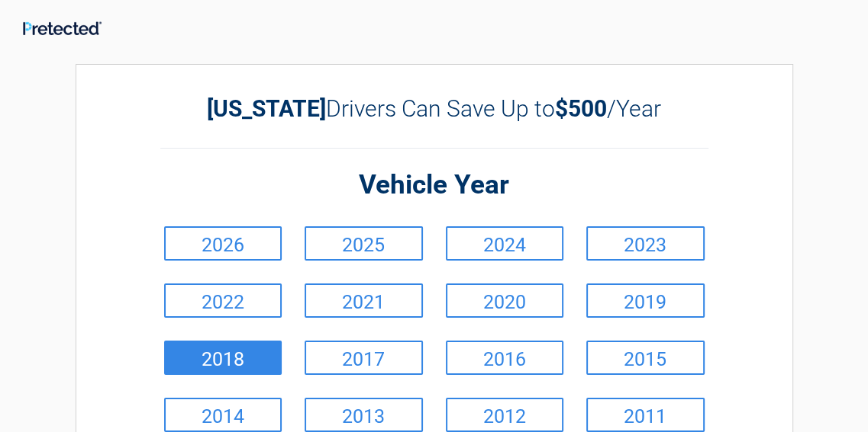  Describe the element at coordinates (223, 415) in the screenshot. I see `a: 2014` at that location.